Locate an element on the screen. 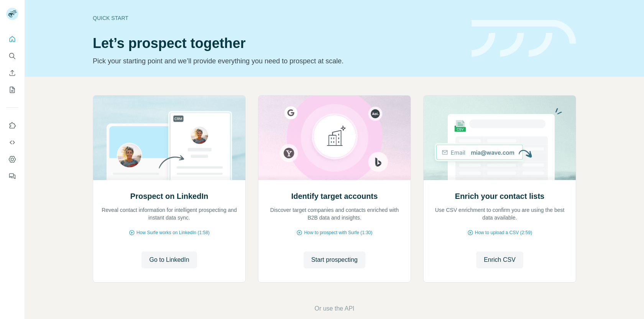  span: How to upload a CSV (2:59) is located at coordinates (503, 232).